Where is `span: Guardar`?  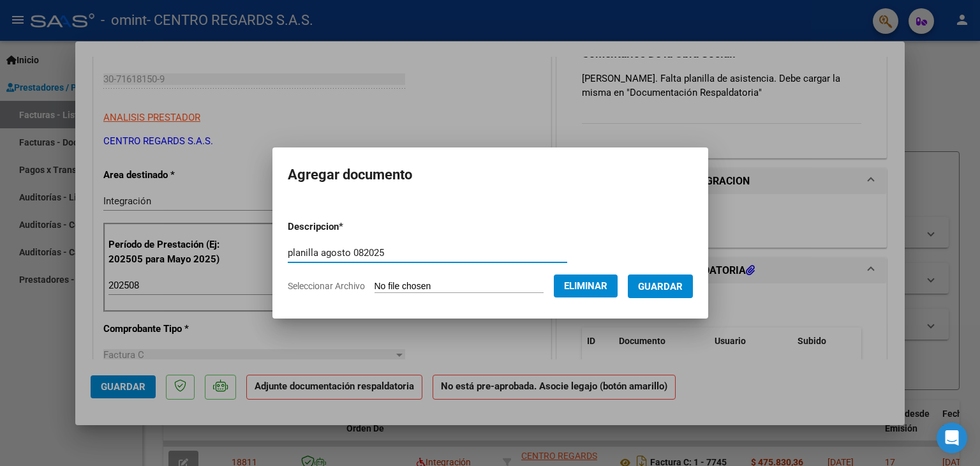 span: Guardar is located at coordinates (661, 287).